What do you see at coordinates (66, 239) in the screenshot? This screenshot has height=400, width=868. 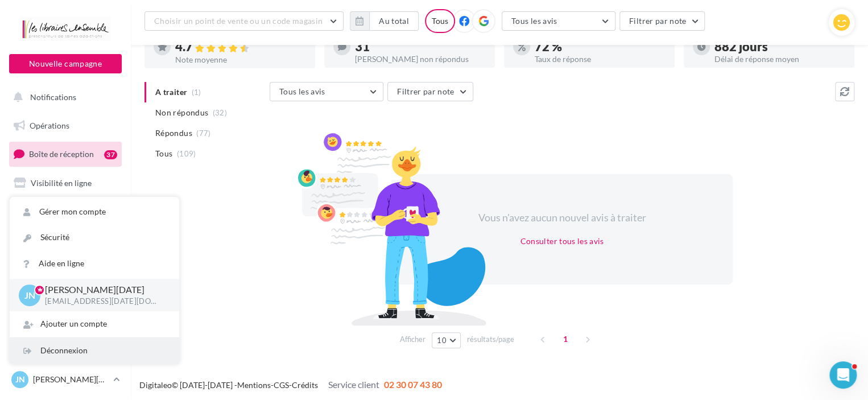 I see `a: Contacts` at bounding box center [66, 239].